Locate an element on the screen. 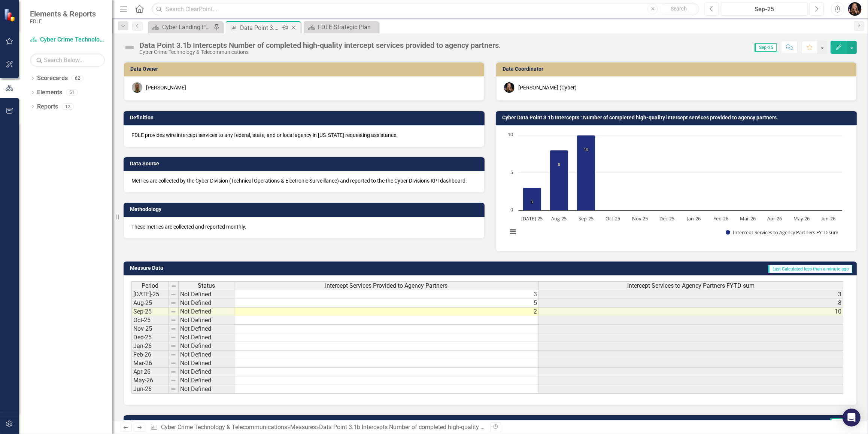 Image resolution: width=868 pixels, height=434 pixels. h3: Notes is located at coordinates (269, 422).